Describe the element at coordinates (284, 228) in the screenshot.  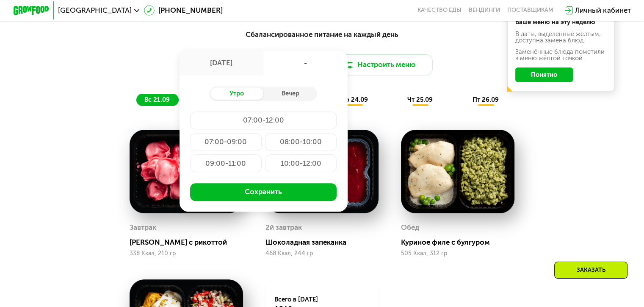
I see `div: 2й завтрак` at that location.